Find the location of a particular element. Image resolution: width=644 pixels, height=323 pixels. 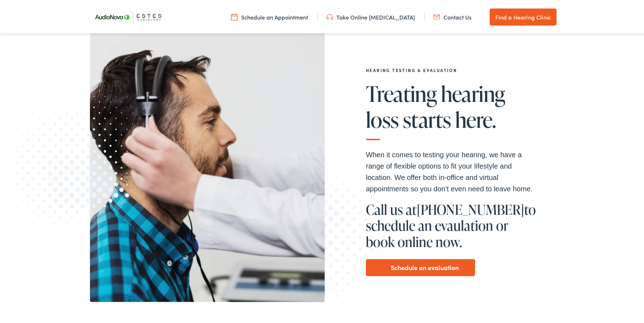

span: starts is located at coordinates (427, 119).